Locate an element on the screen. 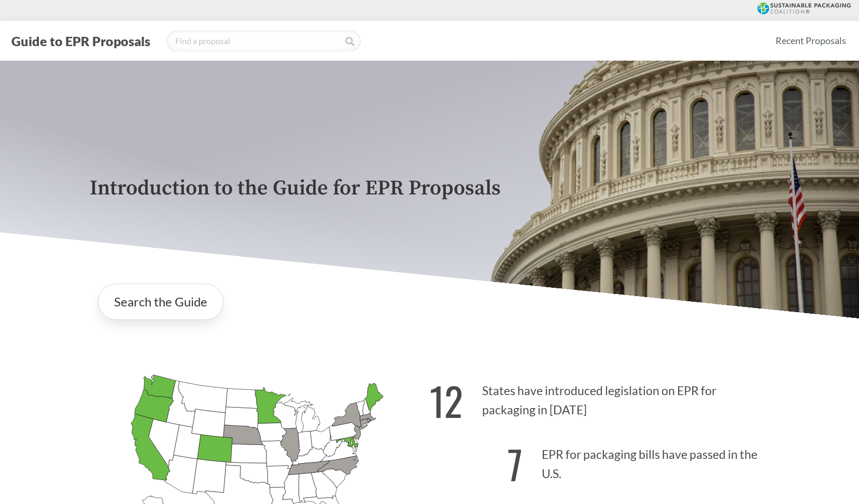  a: Search the Guide is located at coordinates (160, 302).